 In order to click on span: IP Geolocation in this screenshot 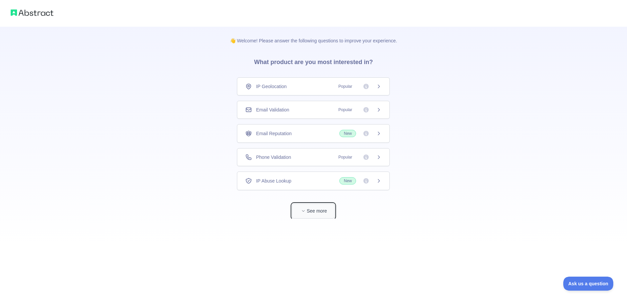, I will do `click(271, 86)`.